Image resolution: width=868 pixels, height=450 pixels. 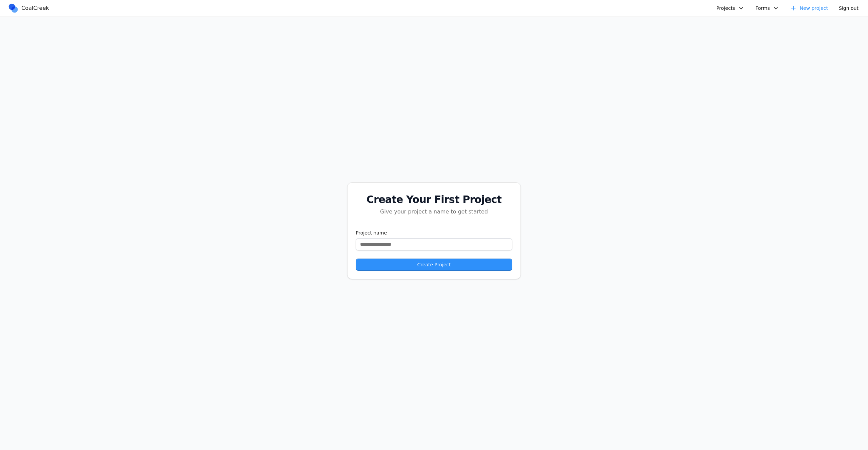 I want to click on button: Create Project, so click(x=434, y=265).